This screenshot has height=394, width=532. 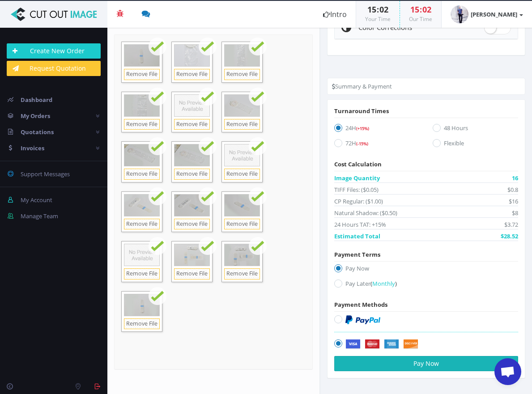 I want to click on label: 48 Hours, so click(x=475, y=129).